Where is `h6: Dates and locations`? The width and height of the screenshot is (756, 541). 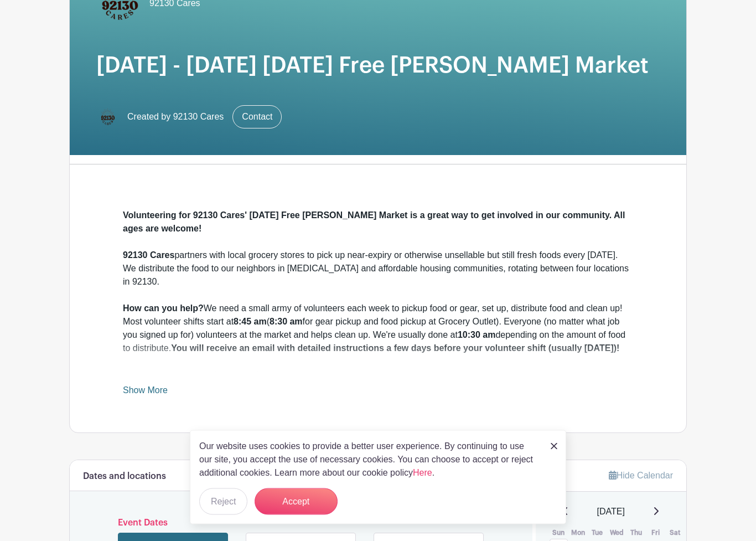
h6: Dates and locations is located at coordinates (125, 477).